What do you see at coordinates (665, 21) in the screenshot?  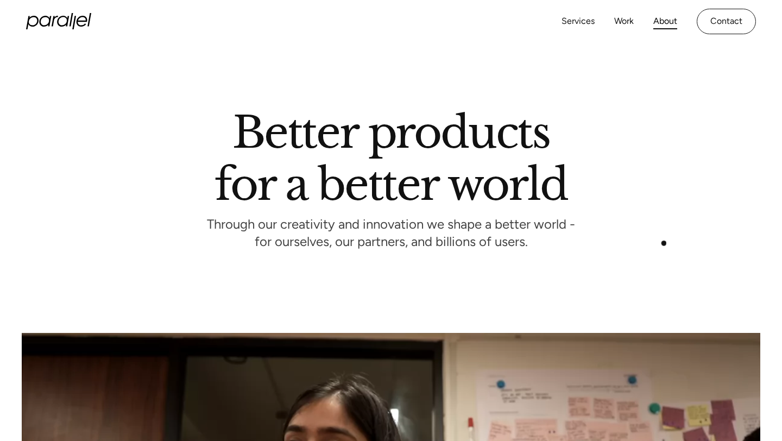 I see `a: About` at bounding box center [665, 21].